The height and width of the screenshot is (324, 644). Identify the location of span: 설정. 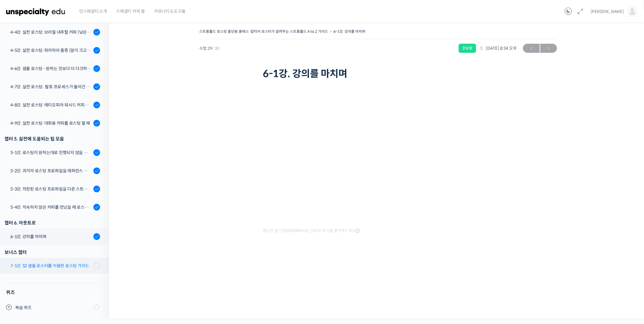
(97, 204).